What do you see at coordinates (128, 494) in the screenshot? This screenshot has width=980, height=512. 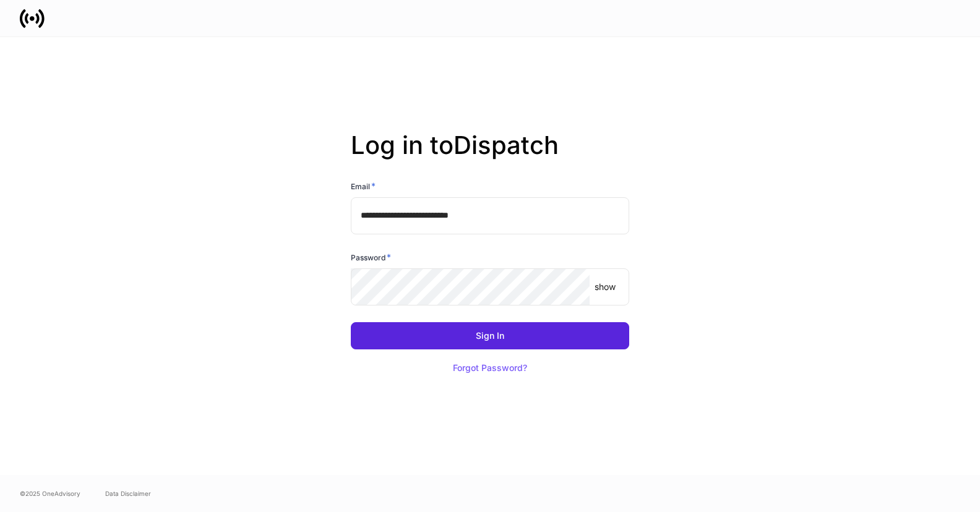 I see `a: Data Disclaimer` at bounding box center [128, 494].